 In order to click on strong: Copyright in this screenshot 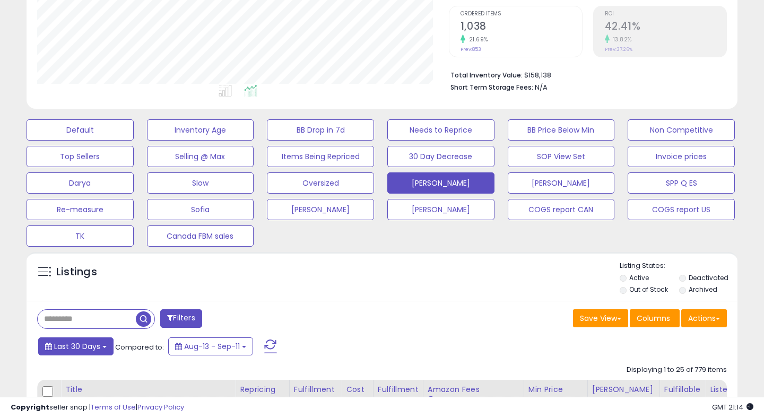, I will do `click(30, 407)`.